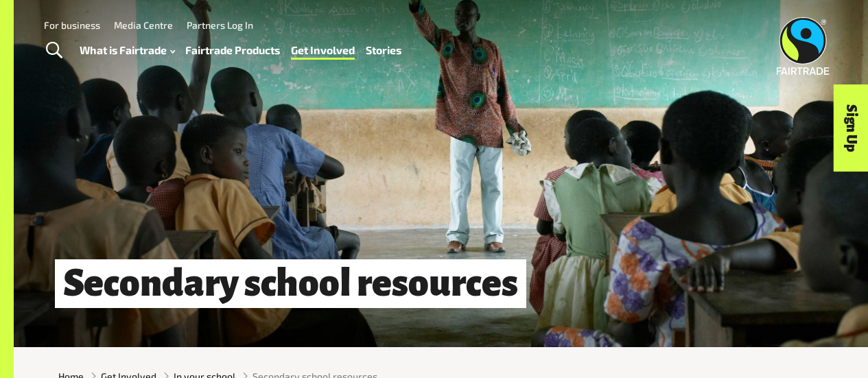  Describe the element at coordinates (290, 284) in the screenshot. I see `h1: Secondary school resources` at that location.